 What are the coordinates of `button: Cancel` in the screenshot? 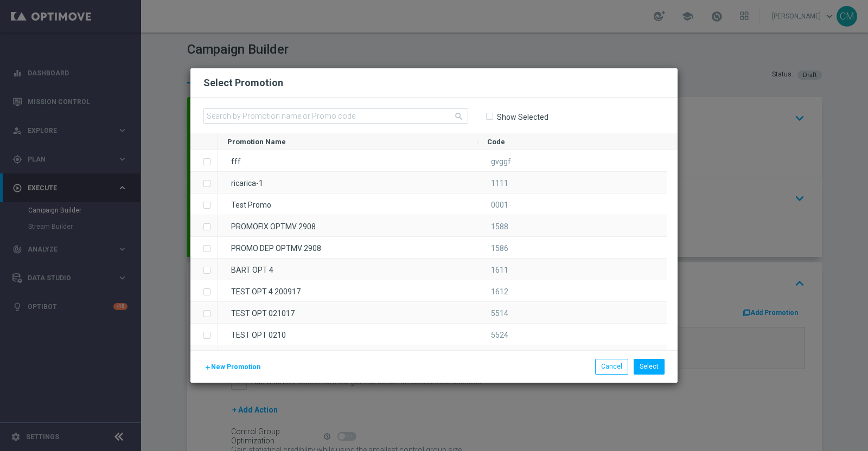 It's located at (611, 366).